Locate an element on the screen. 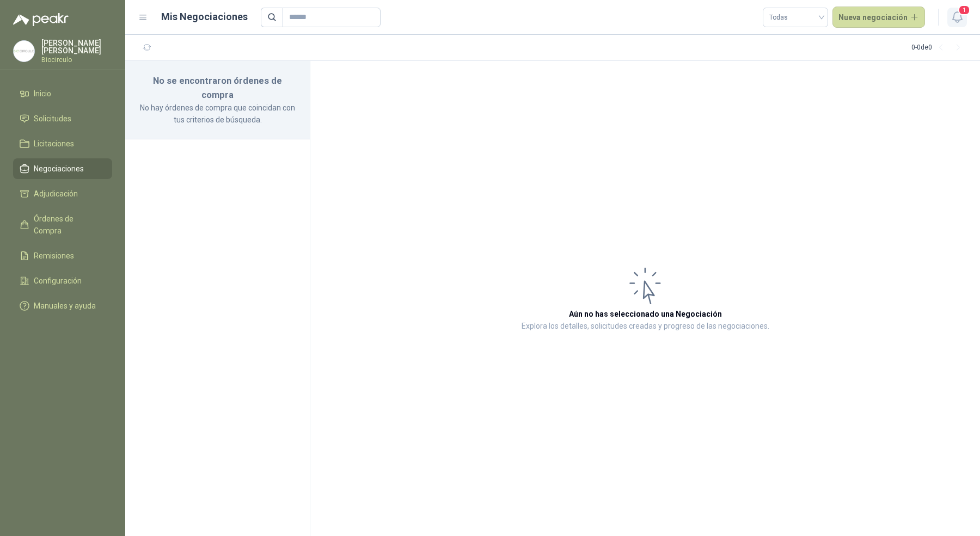 This screenshot has height=536, width=980. span: Adjudicación is located at coordinates (55, 193).